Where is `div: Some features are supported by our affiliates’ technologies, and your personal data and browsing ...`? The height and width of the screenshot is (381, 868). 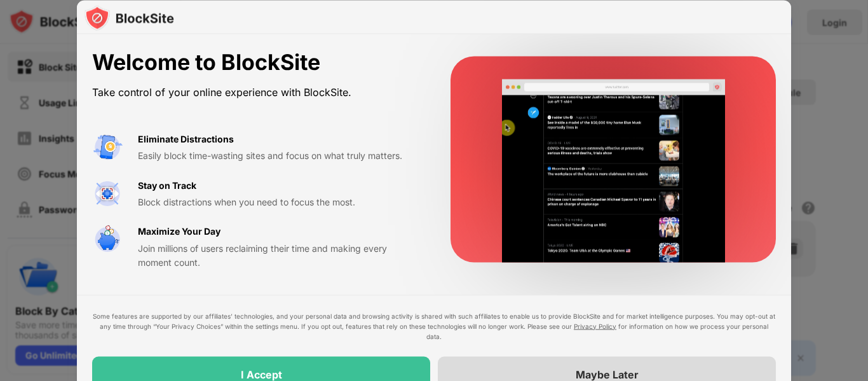 div: Some features are supported by our affiliates’ technologies, and your personal data and browsing ... is located at coordinates (434, 326).